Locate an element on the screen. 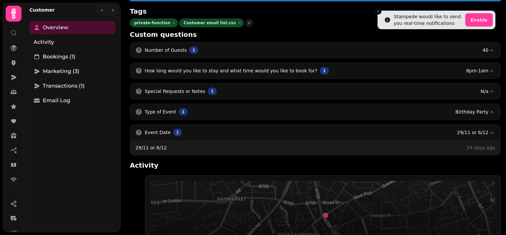 The height and width of the screenshot is (235, 506). h2: Activity is located at coordinates (194, 165).